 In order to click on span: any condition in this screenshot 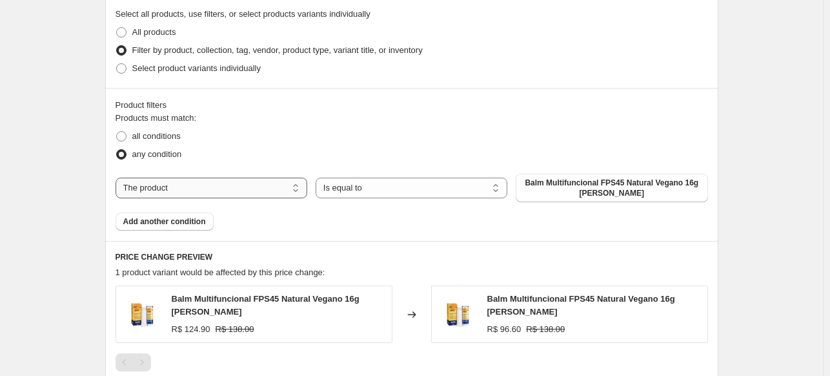, I will do `click(157, 154)`.